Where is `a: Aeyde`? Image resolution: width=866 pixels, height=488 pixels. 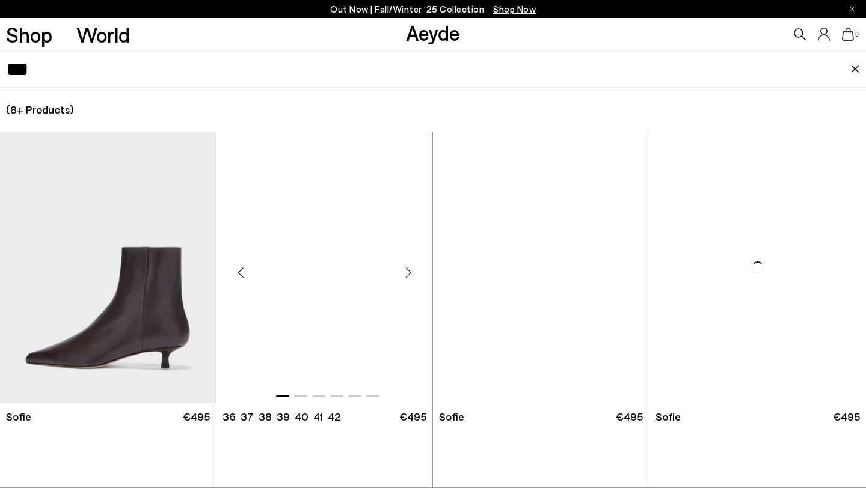
a: Aeyde is located at coordinates (433, 32).